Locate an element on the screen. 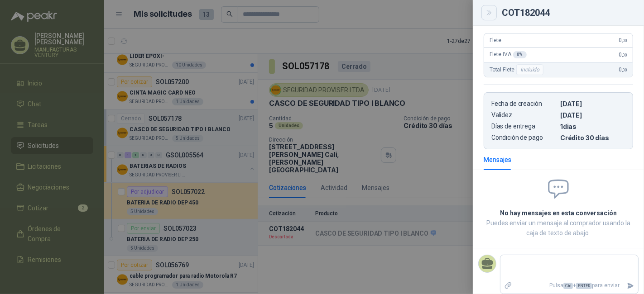 This screenshot has width=644, height=294. p: 1 dias is located at coordinates (593, 126).